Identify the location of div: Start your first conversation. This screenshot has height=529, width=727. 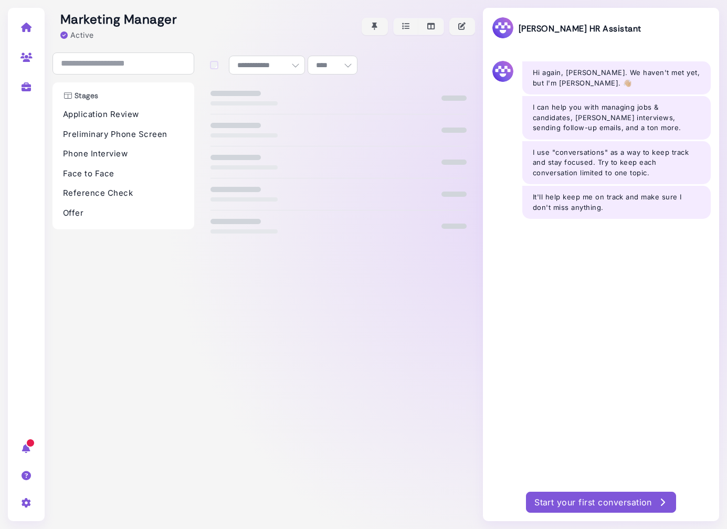
(601, 502).